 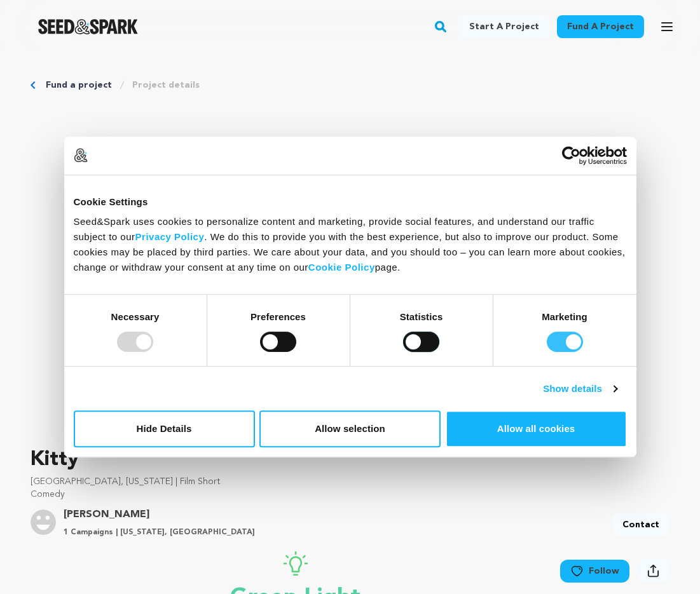 What do you see at coordinates (135, 316) in the screenshot?
I see `strong: Necessary` at bounding box center [135, 316].